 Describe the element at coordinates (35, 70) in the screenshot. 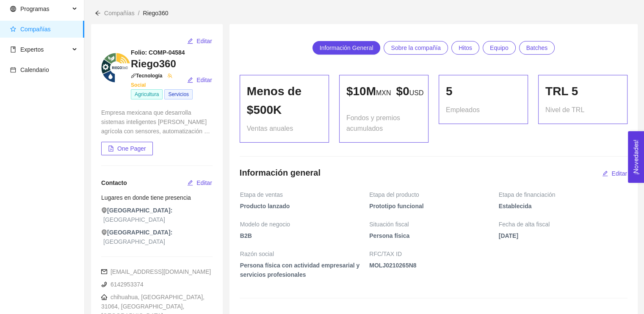

I see `span: Calendario` at that location.